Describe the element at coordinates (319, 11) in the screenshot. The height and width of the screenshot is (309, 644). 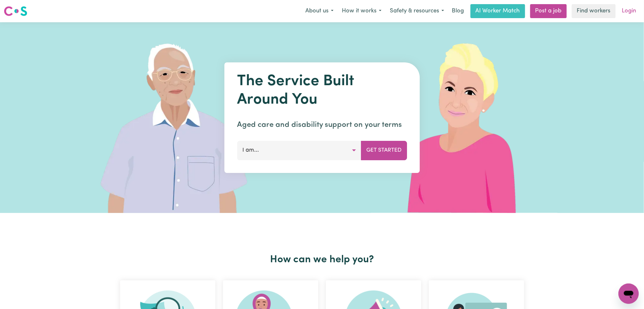
I see `button: About us` at that location.